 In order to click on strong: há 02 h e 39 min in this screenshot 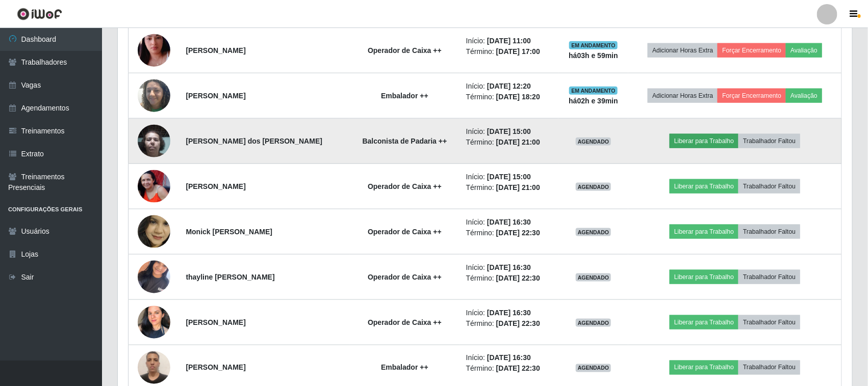, I will do `click(593, 101)`.